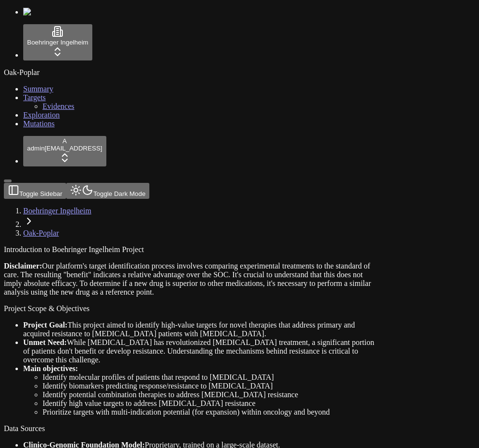 The height and width of the screenshot is (448, 479). I want to click on button: Boehringer Ingelheim, so click(58, 42).